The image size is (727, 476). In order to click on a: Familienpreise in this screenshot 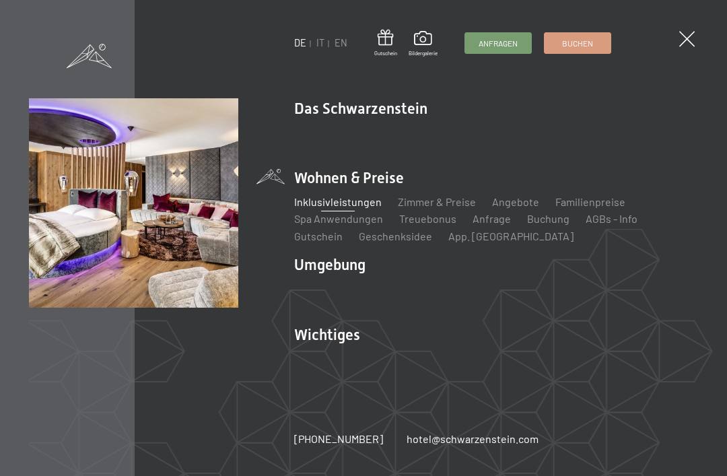, I will do `click(590, 201)`.